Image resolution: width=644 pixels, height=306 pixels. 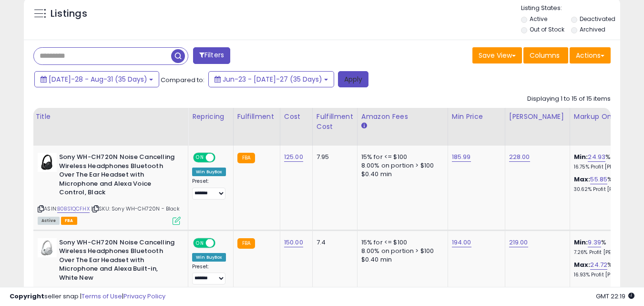 I want to click on label: Deactivated, so click(x=597, y=19).